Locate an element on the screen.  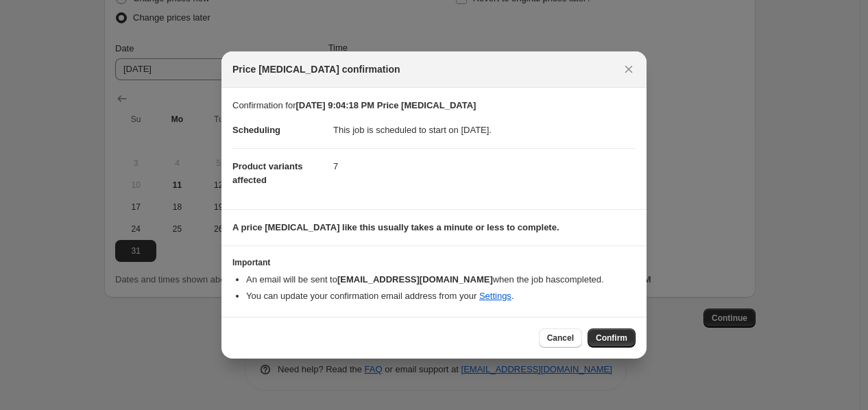
h3: Important is located at coordinates (434, 263).